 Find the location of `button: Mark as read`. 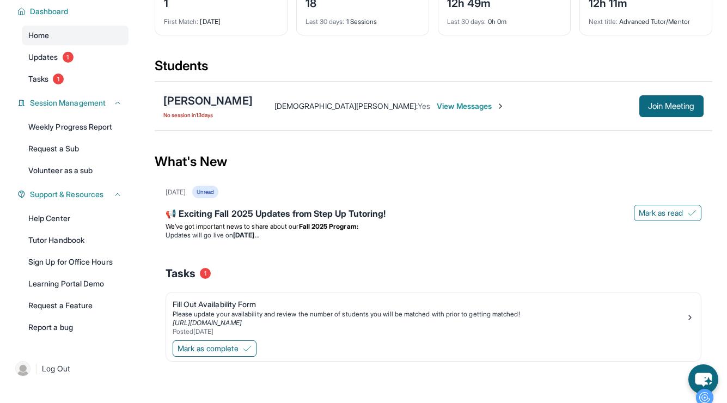

button: Mark as read is located at coordinates (668, 213).